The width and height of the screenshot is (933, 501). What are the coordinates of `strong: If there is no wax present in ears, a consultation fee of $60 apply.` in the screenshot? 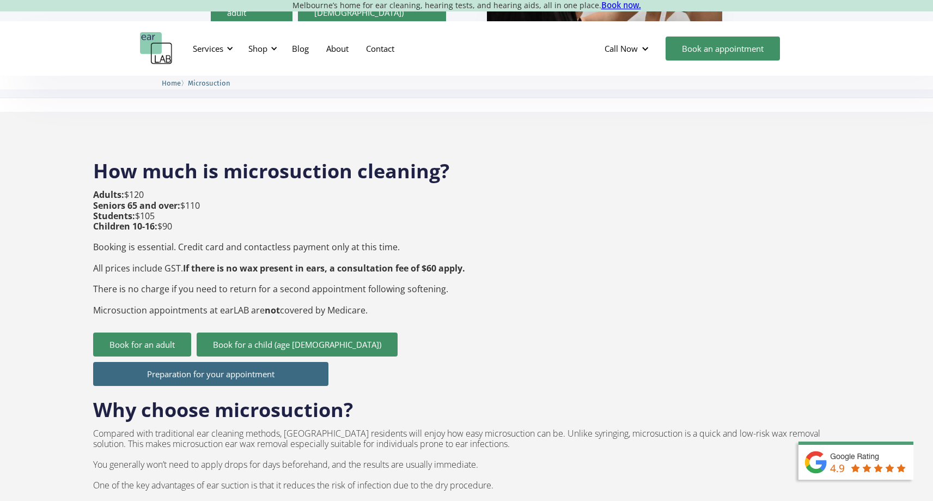 It's located at (324, 268).